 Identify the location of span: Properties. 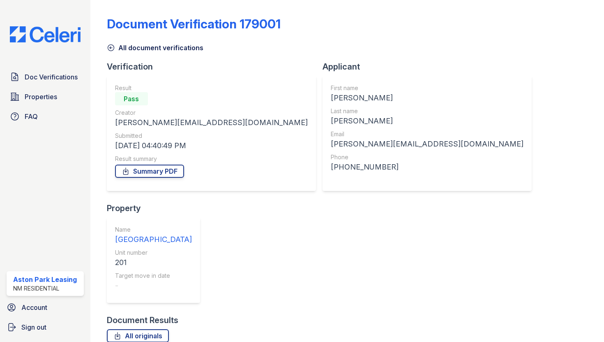
(41, 97).